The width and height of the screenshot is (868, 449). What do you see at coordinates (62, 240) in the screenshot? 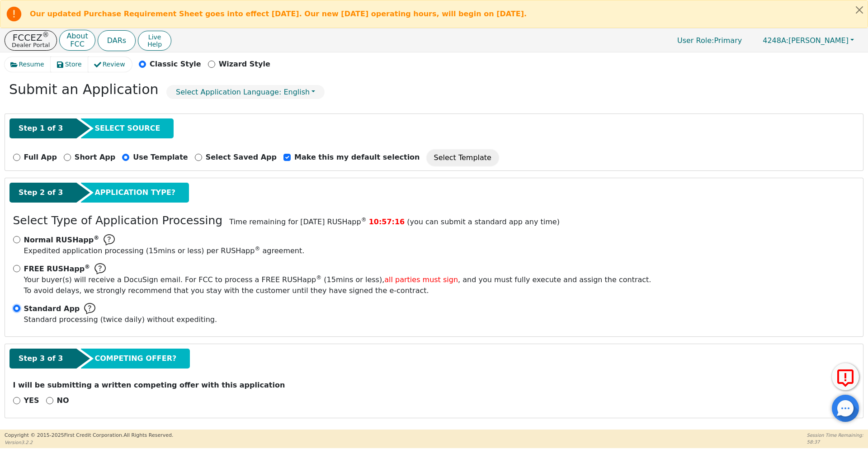
I see `span: Normal RUSHapp` at bounding box center [62, 240].